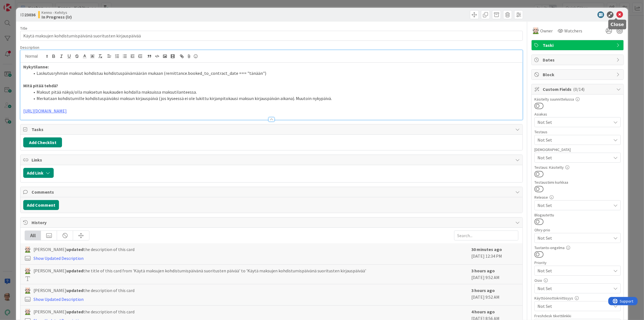 This screenshot has width=644, height=320. What do you see at coordinates (578, 182) in the screenshot?
I see `div: Testaustiimi kurkkaa` at bounding box center [578, 182].